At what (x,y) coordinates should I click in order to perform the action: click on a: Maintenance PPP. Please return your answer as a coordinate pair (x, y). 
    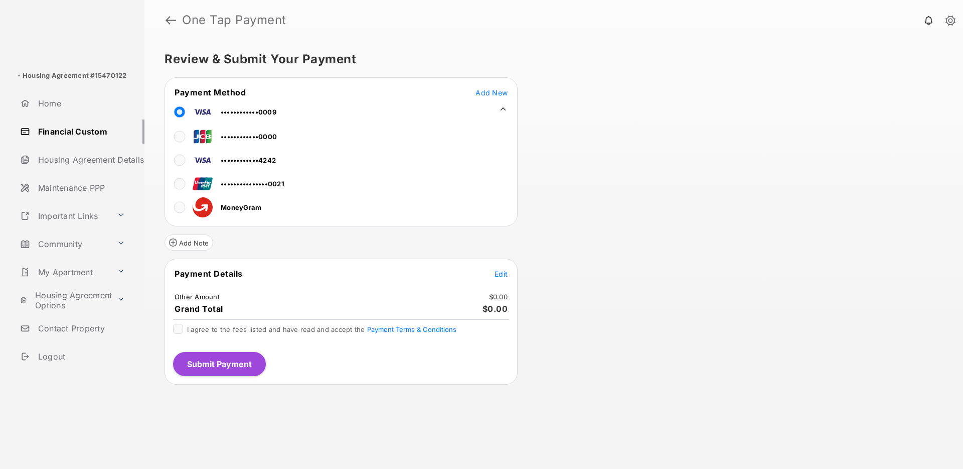
    Looking at the image, I should click on (80, 188).